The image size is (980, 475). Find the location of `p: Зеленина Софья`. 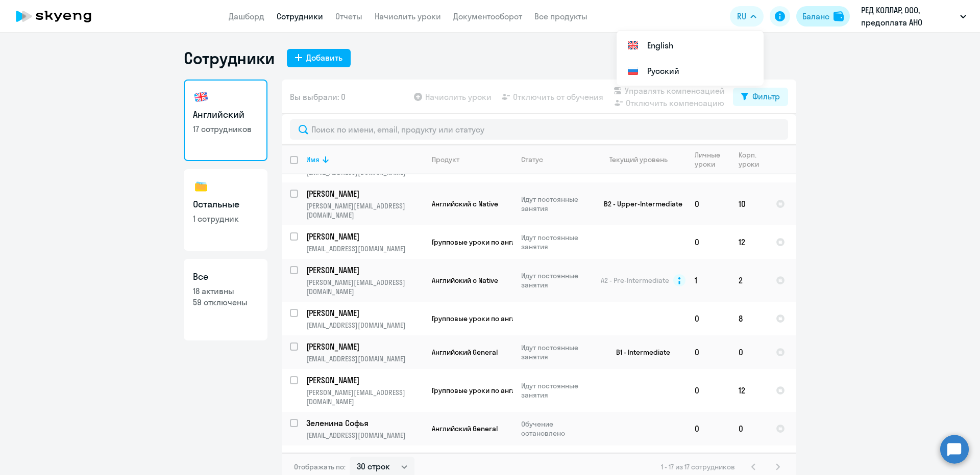

p: Зеленина Софья is located at coordinates (364, 423).